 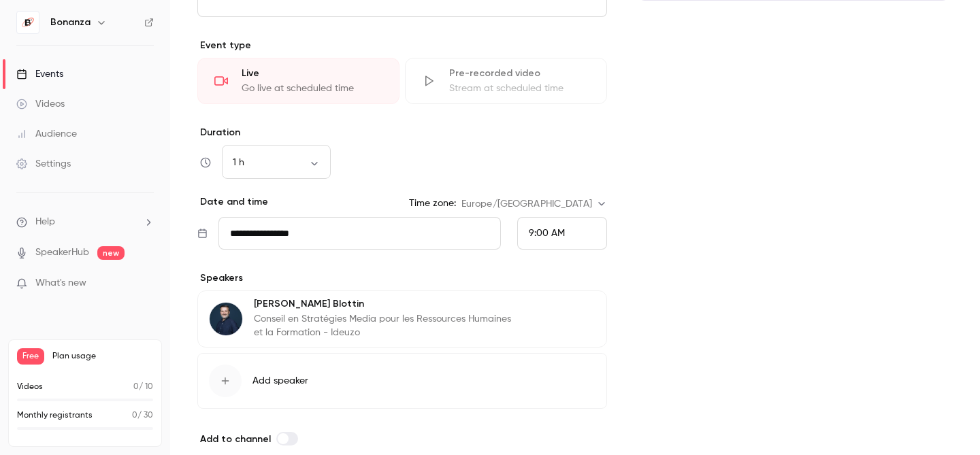 What do you see at coordinates (61, 283) in the screenshot?
I see `span: What's new` at bounding box center [61, 283].